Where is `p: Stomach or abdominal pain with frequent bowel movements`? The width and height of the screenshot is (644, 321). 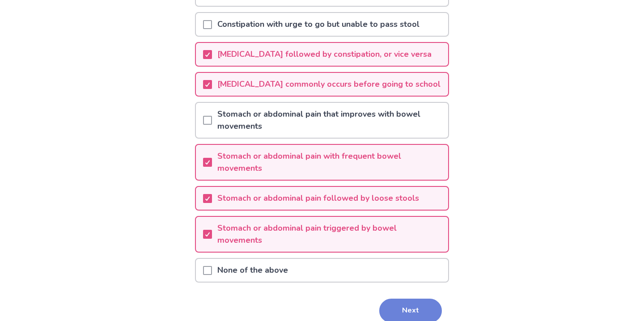 p: Stomach or abdominal pain with frequent bowel movements is located at coordinates (330, 162).